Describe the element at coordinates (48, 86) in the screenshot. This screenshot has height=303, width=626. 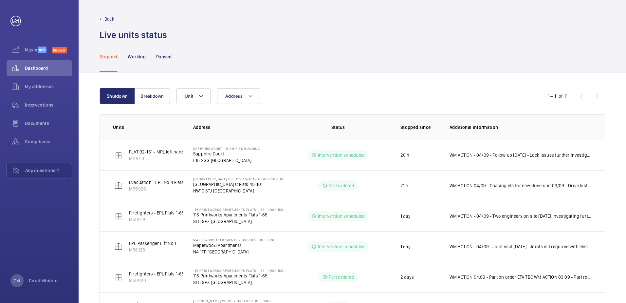
I see `span: My addresses` at that location.